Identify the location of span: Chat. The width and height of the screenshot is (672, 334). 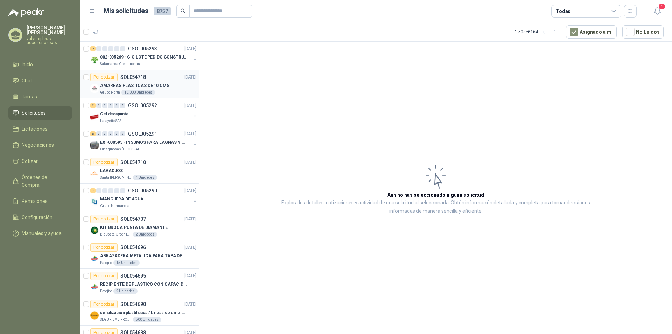
(27, 81).